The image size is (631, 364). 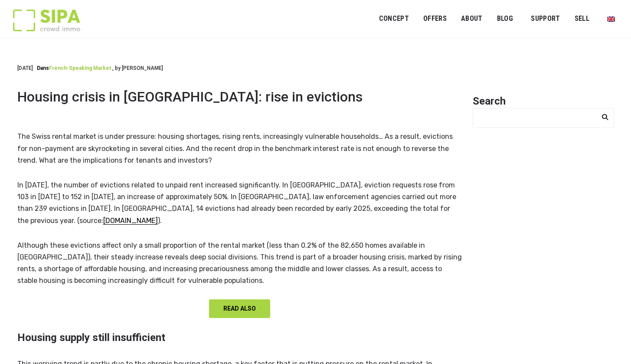 What do you see at coordinates (582, 19) in the screenshot?
I see `a: Sell` at bounding box center [582, 19].